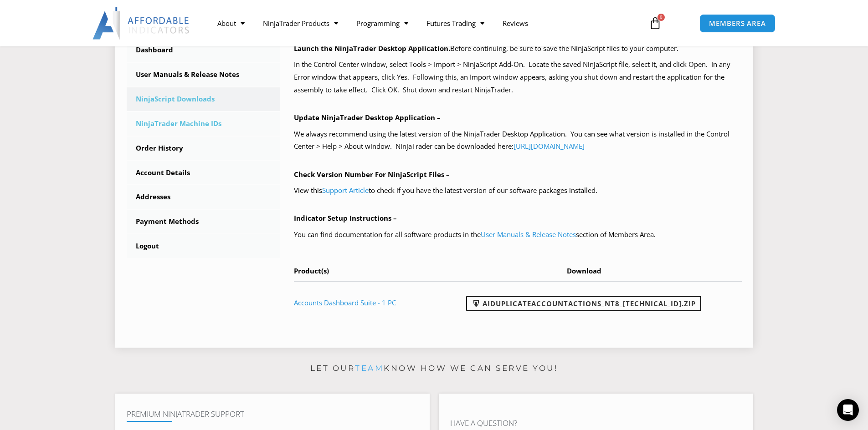  What do you see at coordinates (311, 271) in the screenshot?
I see `span: Product(s)` at bounding box center [311, 271].